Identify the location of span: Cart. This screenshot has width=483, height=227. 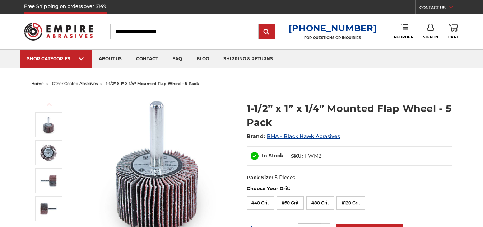
(453, 37).